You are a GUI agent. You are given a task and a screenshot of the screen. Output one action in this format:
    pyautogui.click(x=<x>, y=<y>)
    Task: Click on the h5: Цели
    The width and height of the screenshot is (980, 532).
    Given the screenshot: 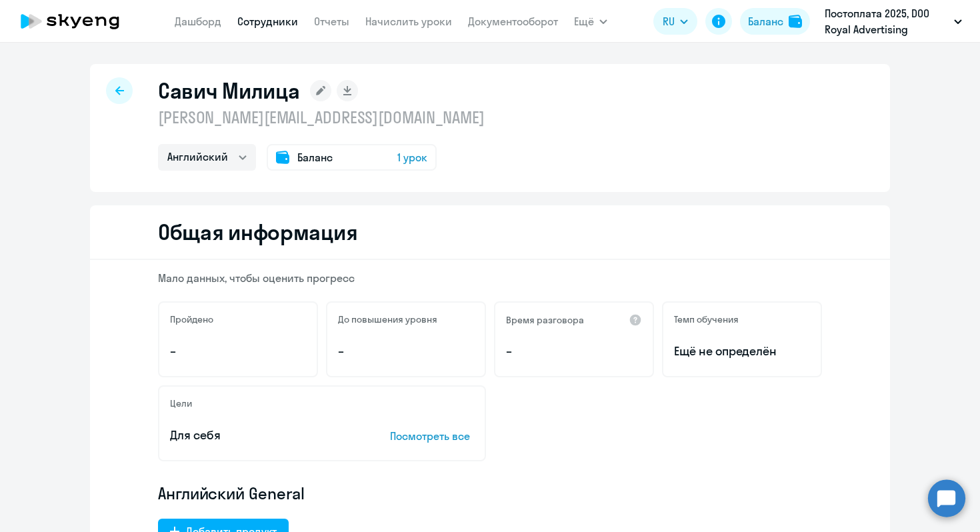 What is the action you would take?
    pyautogui.click(x=181, y=403)
    